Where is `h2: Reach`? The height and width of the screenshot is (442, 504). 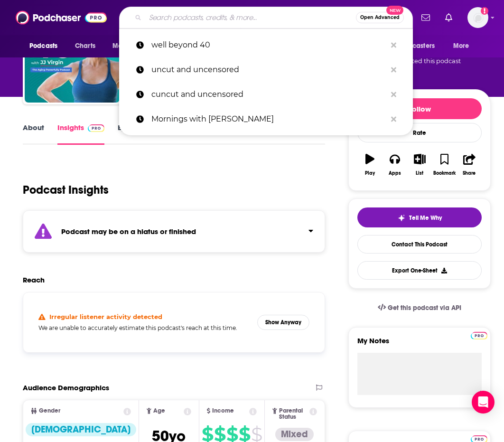 h2: Reach is located at coordinates (34, 280).